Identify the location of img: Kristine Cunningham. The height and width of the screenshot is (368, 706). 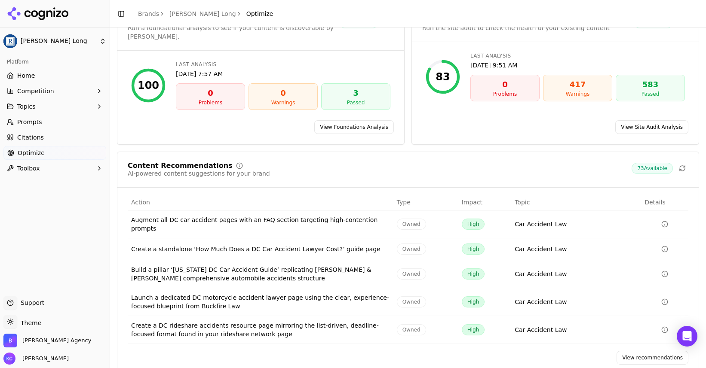
(9, 359).